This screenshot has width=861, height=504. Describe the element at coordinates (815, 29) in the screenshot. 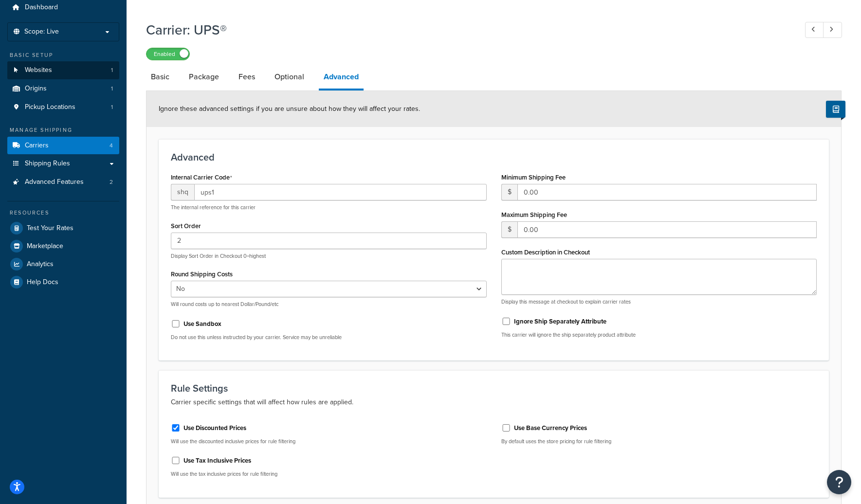

I see `a: Previous Record` at that location.